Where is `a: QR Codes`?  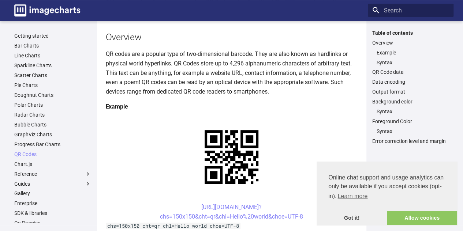 a: QR Codes is located at coordinates (53, 155).